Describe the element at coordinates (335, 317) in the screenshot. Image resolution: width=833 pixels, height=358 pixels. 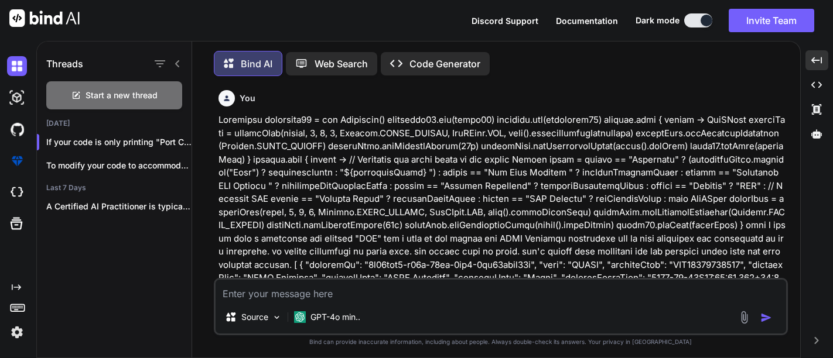
I see `p: GPT-4o min..` at that location.